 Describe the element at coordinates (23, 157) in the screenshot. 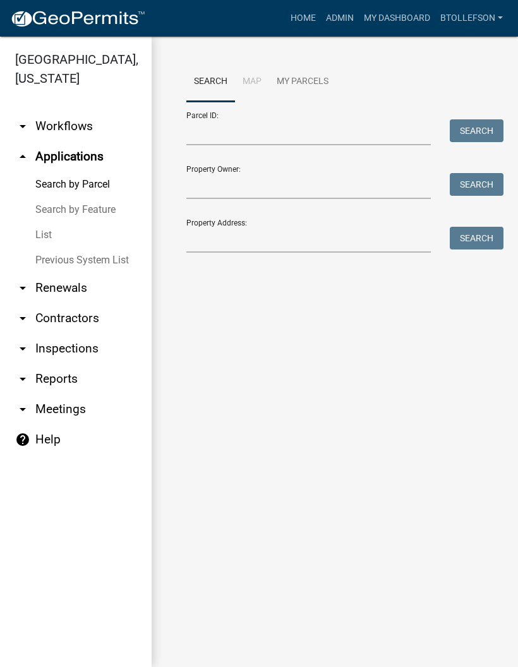

I see `i: arrow_drop_up` at that location.